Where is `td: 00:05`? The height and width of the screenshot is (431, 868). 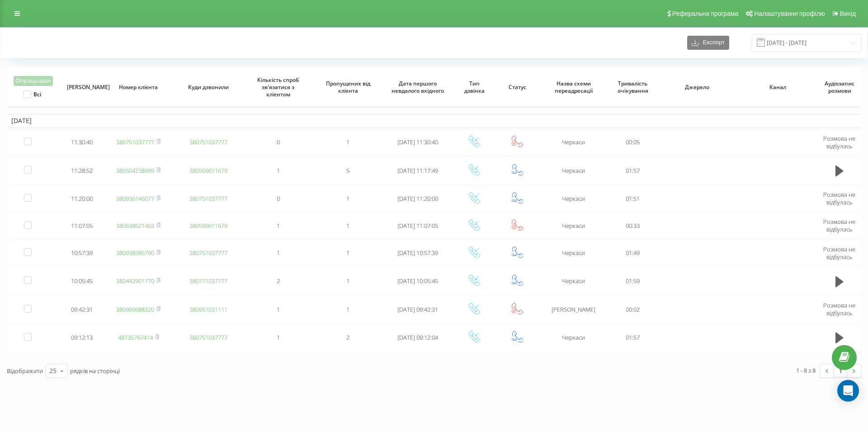 td: 00:05 is located at coordinates (633, 142).